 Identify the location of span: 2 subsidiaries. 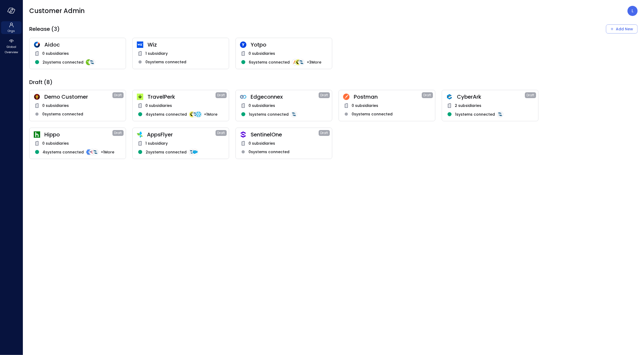
(468, 105).